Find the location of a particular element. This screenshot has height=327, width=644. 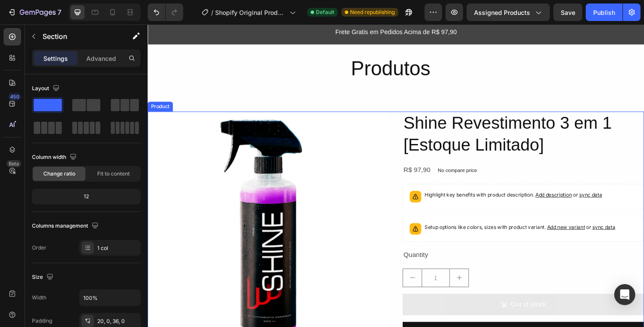

div: Columns management is located at coordinates (66, 226).